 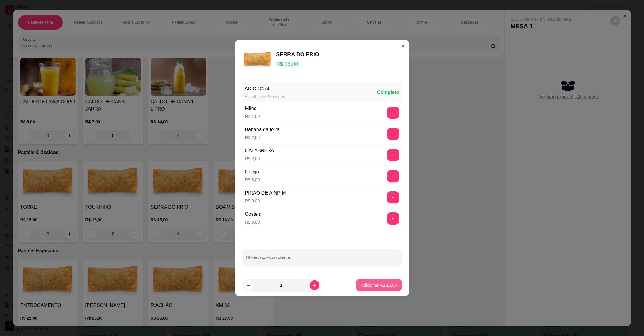 What do you see at coordinates (253, 214) in the screenshot?
I see `div: Costela` at bounding box center [253, 214].